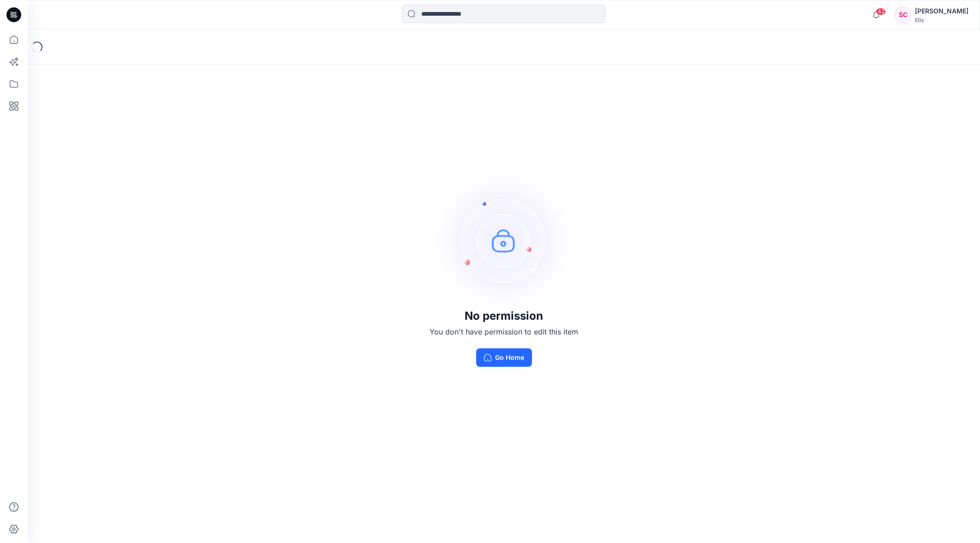  What do you see at coordinates (504, 316) in the screenshot?
I see `h3: No permission` at bounding box center [504, 316].